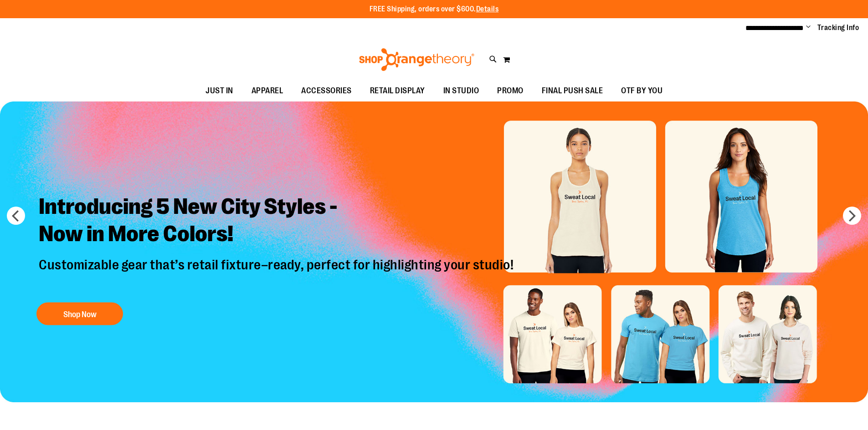 Image resolution: width=868 pixels, height=430 pixels. What do you see at coordinates (642, 91) in the screenshot?
I see `span: OTF BY YOU` at bounding box center [642, 91].